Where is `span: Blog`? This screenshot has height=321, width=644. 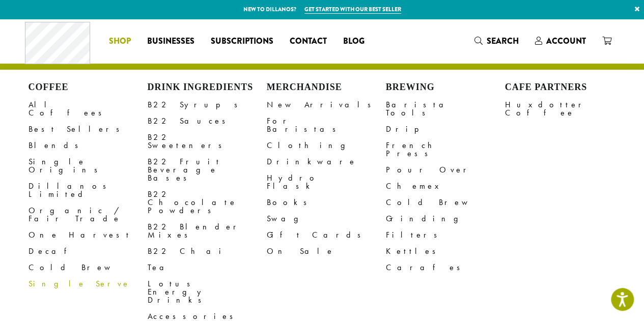
span: Blog is located at coordinates (354, 41).